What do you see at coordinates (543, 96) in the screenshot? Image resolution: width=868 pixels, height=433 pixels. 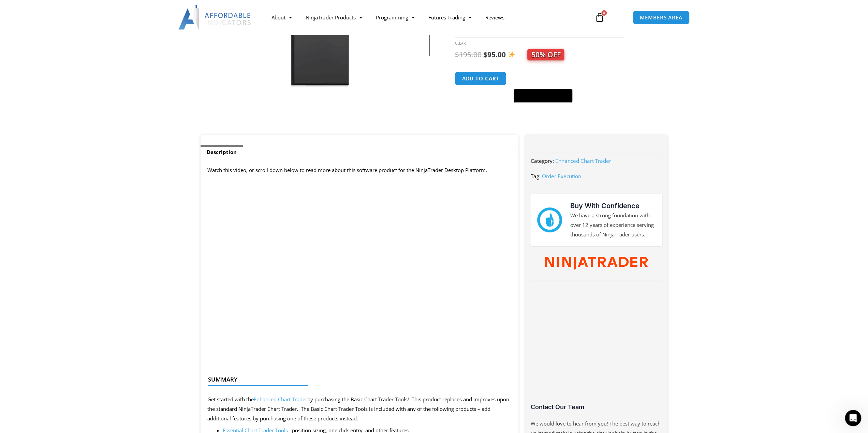 I see `button: Buy with GPay` at bounding box center [543, 96].